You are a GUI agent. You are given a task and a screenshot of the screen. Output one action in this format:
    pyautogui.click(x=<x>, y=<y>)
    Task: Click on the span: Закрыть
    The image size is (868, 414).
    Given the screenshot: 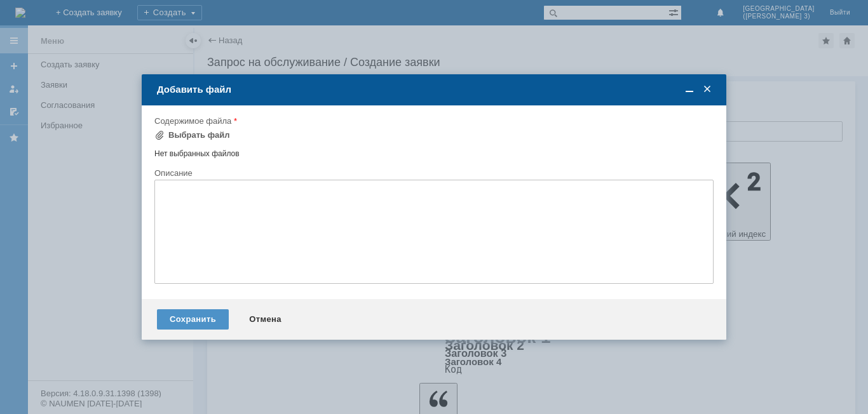 What is the action you would take?
    pyautogui.click(x=707, y=90)
    